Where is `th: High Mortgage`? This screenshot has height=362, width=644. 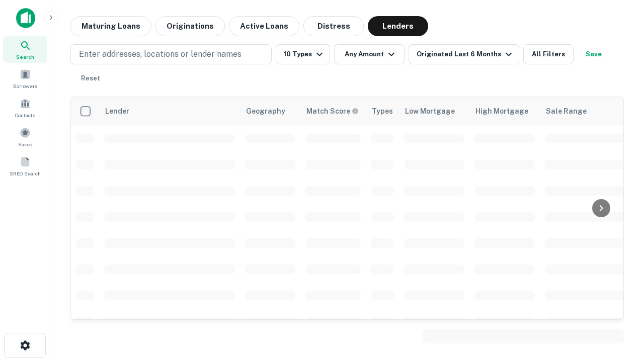
th: High Mortgage is located at coordinates (505, 111).